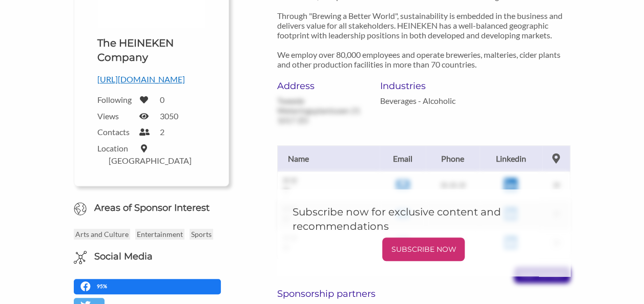  What do you see at coordinates (115, 116) in the screenshot?
I see `label: Views` at bounding box center [115, 116].